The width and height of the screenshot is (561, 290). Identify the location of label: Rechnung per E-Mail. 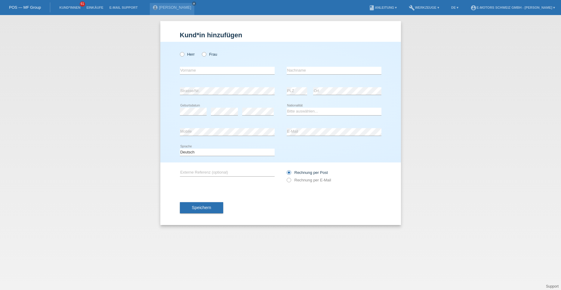
(309, 180).